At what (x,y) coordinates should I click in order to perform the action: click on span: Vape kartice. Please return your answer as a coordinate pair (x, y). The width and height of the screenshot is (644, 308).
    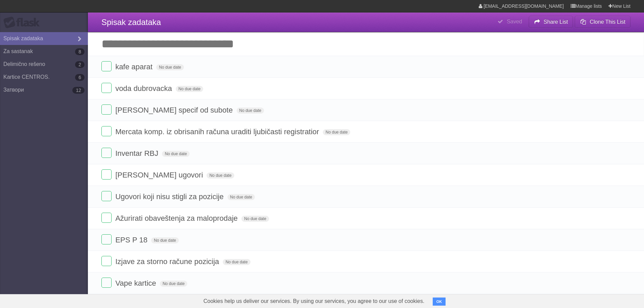
    Looking at the image, I should click on (137, 283).